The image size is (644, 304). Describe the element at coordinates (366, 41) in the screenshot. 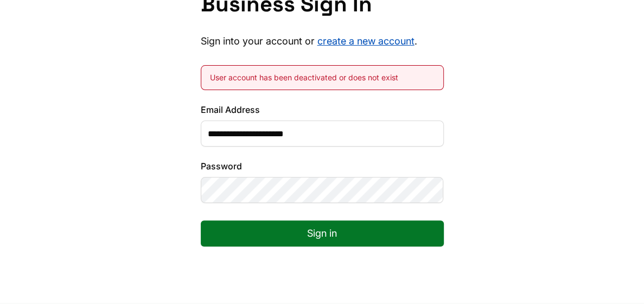

I see `a: create a new account` at that location.